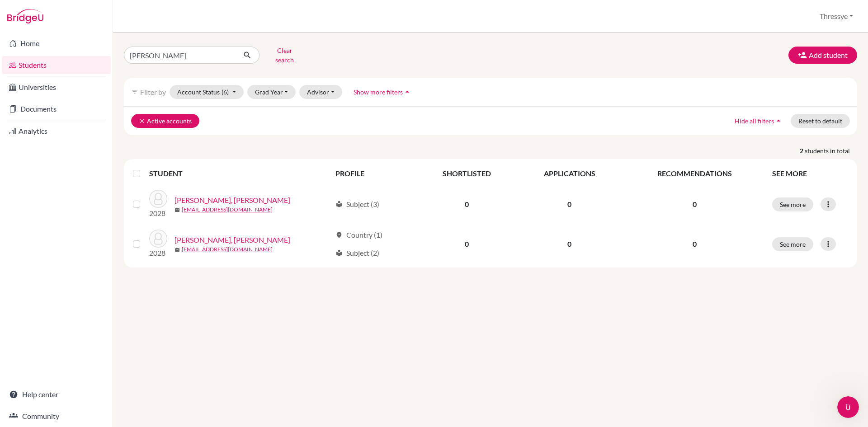 This screenshot has height=427, width=868. What do you see at coordinates (810, 173) in the screenshot?
I see `th: SEE MORE` at bounding box center [810, 173].